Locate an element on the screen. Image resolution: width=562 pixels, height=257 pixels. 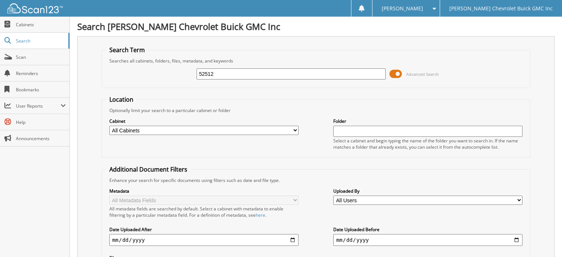
span: Help is located at coordinates (41, 122).